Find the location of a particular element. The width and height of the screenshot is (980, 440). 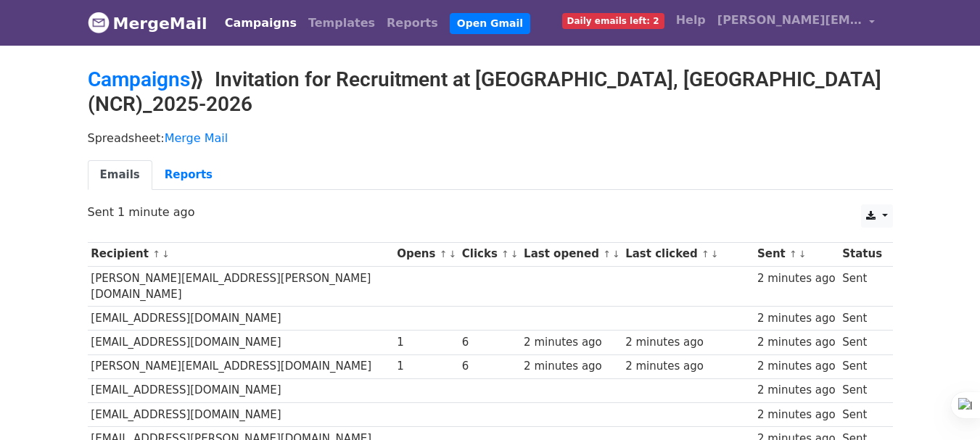

a: Merge Mail is located at coordinates (196, 137).